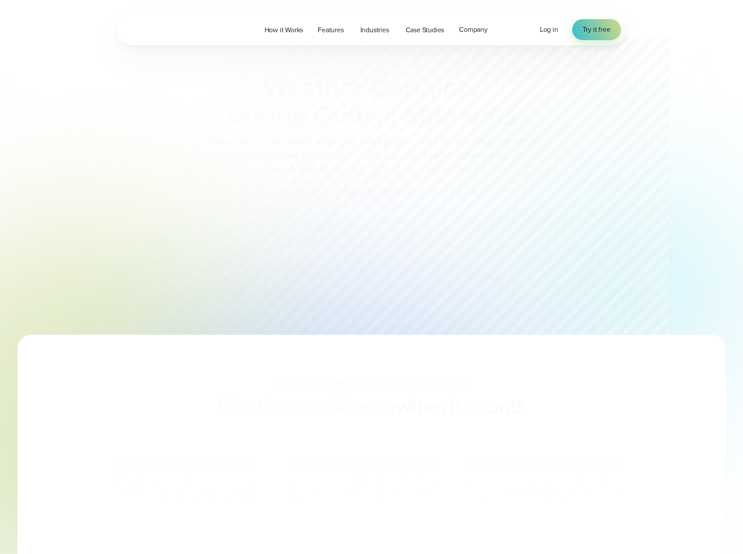 The width and height of the screenshot is (743, 554). I want to click on a: Log in, so click(549, 30).